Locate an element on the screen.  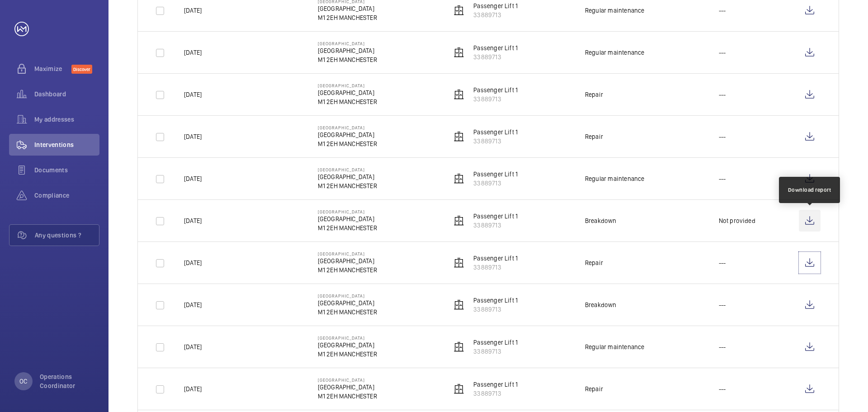
span: Any questions ? is located at coordinates (67, 235).